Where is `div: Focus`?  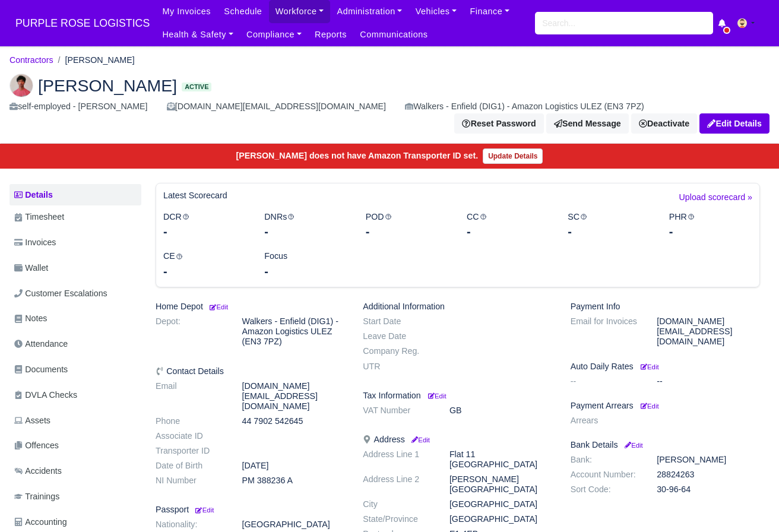 div: Focus is located at coordinates (306, 264).